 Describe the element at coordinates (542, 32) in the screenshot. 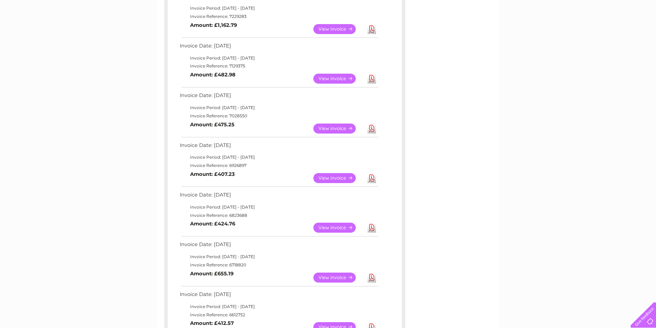

I see `a: Water` at that location.